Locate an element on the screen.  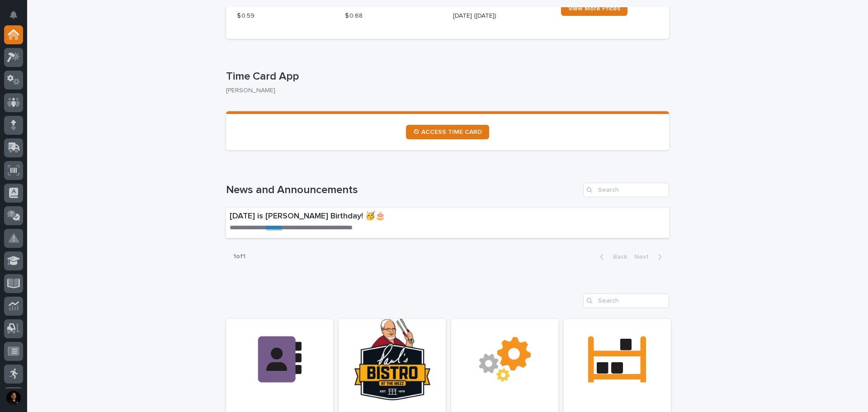
span: View More Prices is located at coordinates (594, 9).